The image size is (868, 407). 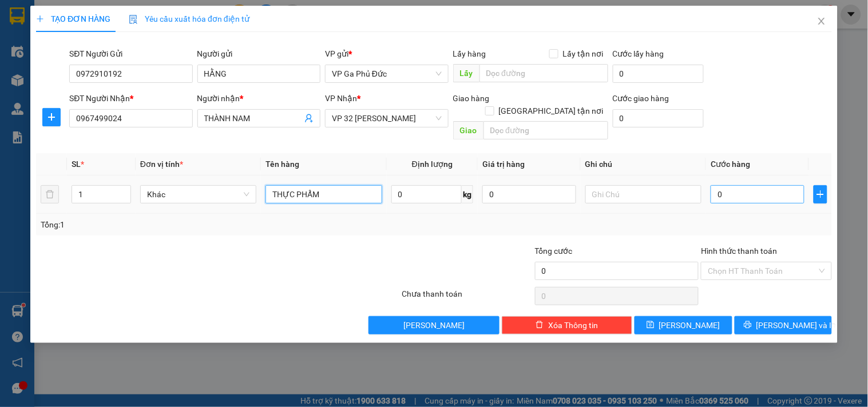 I want to click on label: Cước giao hàng, so click(x=641, y=98).